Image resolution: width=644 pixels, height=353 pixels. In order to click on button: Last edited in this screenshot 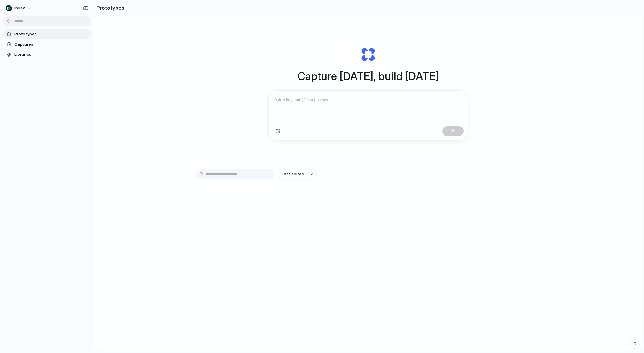, I will do `click(297, 174)`.